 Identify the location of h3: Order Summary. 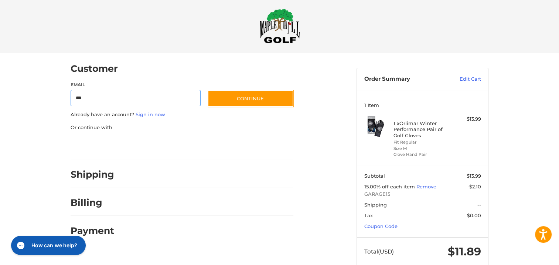
(404, 79).